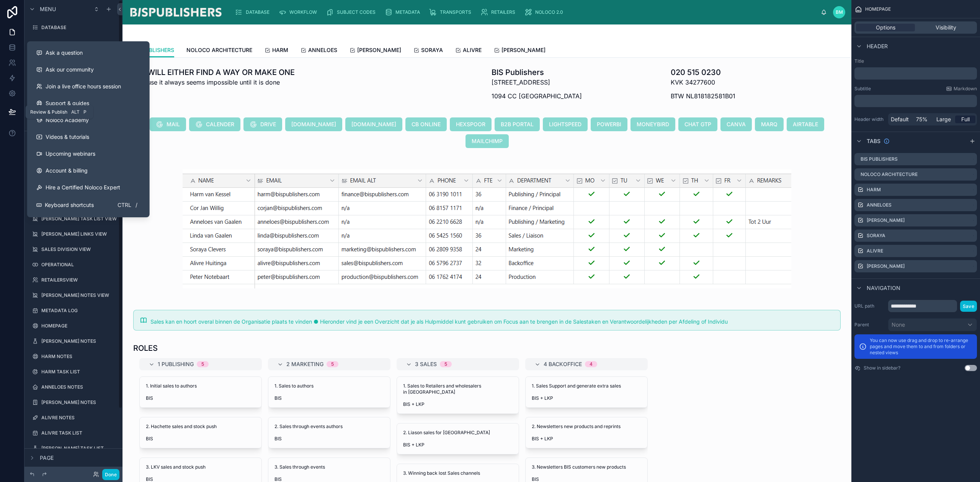  What do you see at coordinates (882, 368) in the screenshot?
I see `label: Show in sidebar?` at bounding box center [882, 368].